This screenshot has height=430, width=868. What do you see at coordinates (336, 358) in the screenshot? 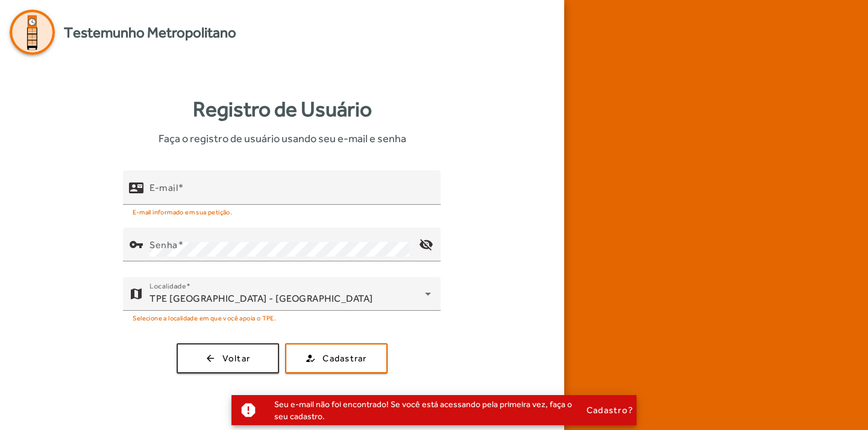
I see `button: Cadastrar` at bounding box center [336, 358].